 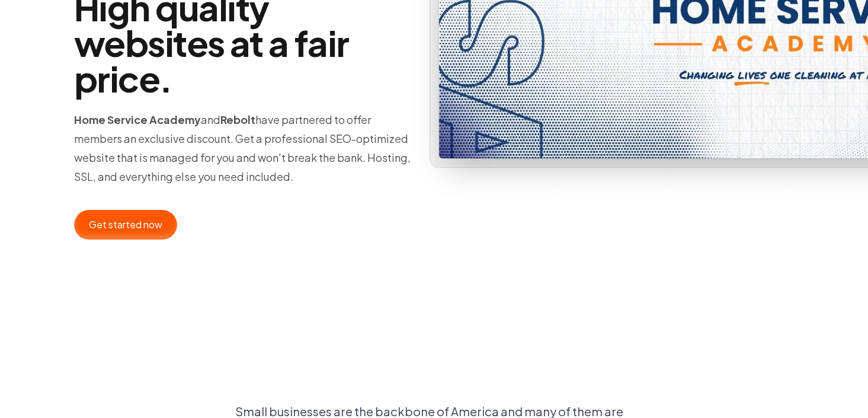 What do you see at coordinates (238, 119) in the screenshot?
I see `strong: Rebolt` at bounding box center [238, 119].